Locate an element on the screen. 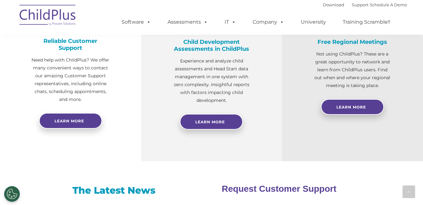  span: Last name is located at coordinates (97, 44).